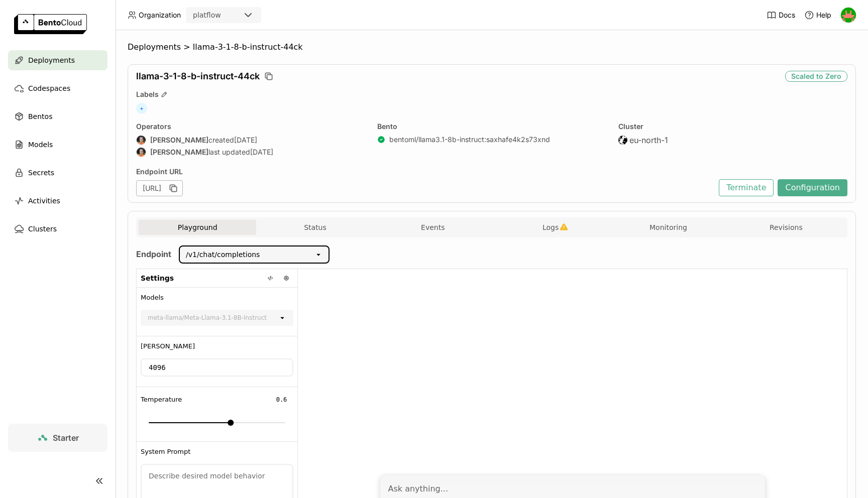 The width and height of the screenshot is (868, 498). What do you see at coordinates (250, 152) in the screenshot?
I see `div: last updated` at bounding box center [250, 152].